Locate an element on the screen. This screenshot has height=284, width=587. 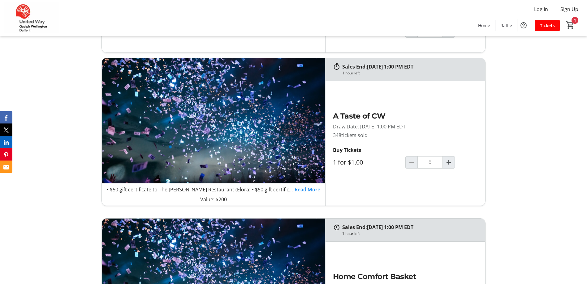
span: Raffle is located at coordinates (506, 25).